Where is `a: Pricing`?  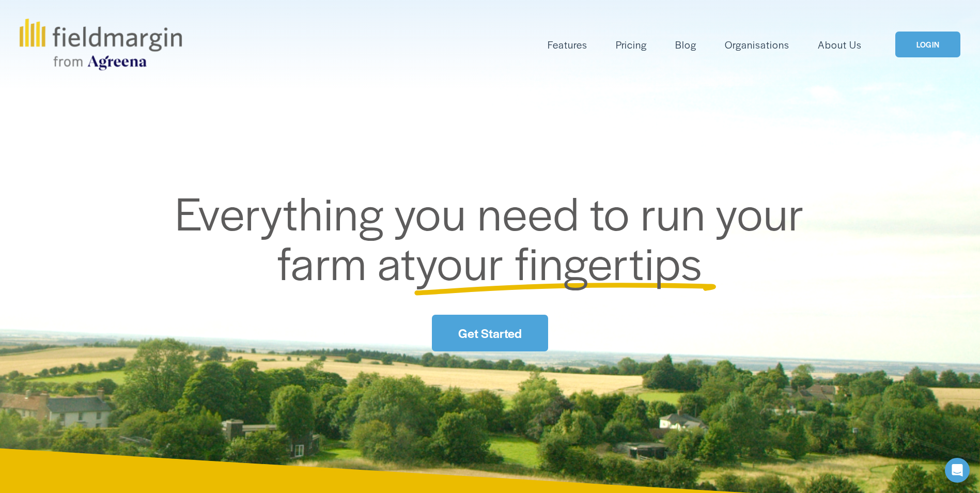 a: Pricing is located at coordinates (631, 44).